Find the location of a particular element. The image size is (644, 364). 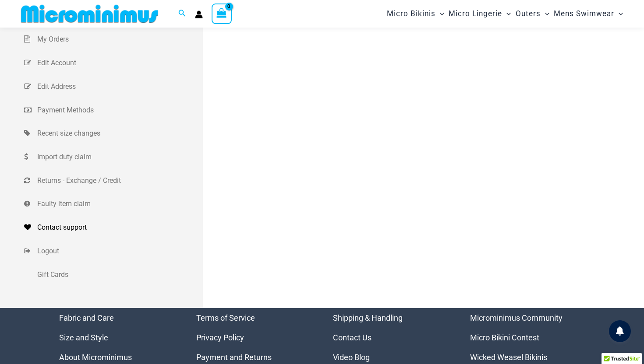

span: Mens Swimwear is located at coordinates (584, 13).